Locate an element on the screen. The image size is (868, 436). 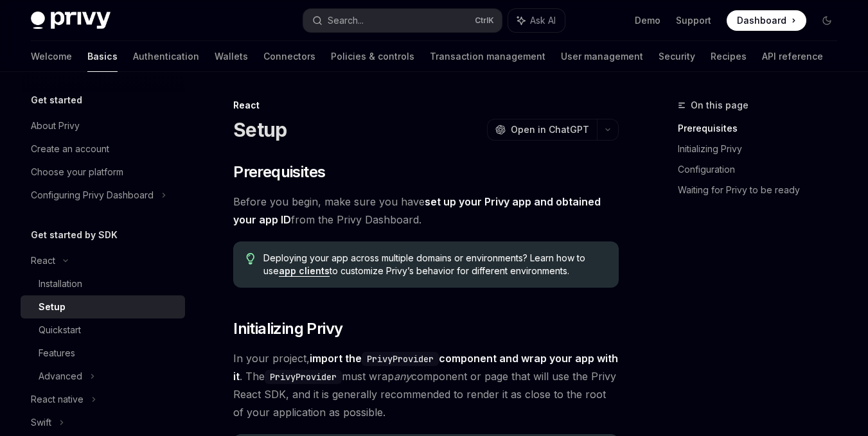
div: Setup is located at coordinates (52, 307).